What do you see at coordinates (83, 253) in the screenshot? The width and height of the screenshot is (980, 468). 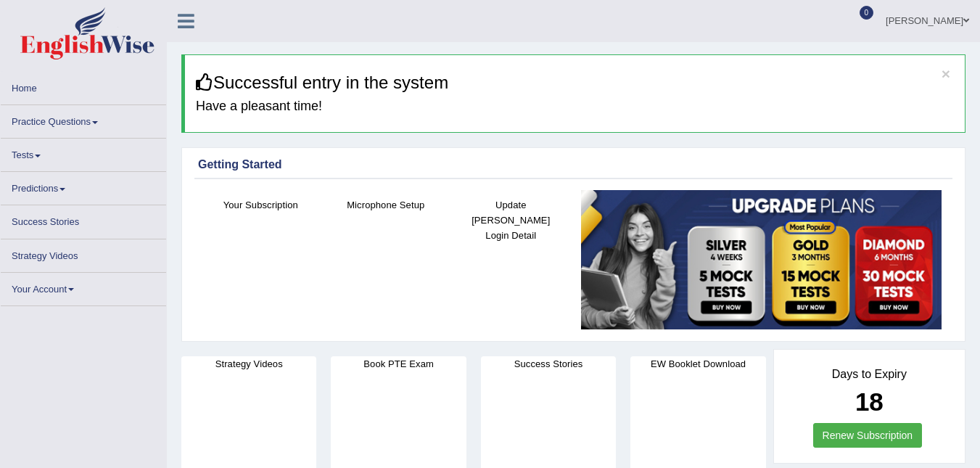 I see `a: Strategy Videos` at bounding box center [83, 253].